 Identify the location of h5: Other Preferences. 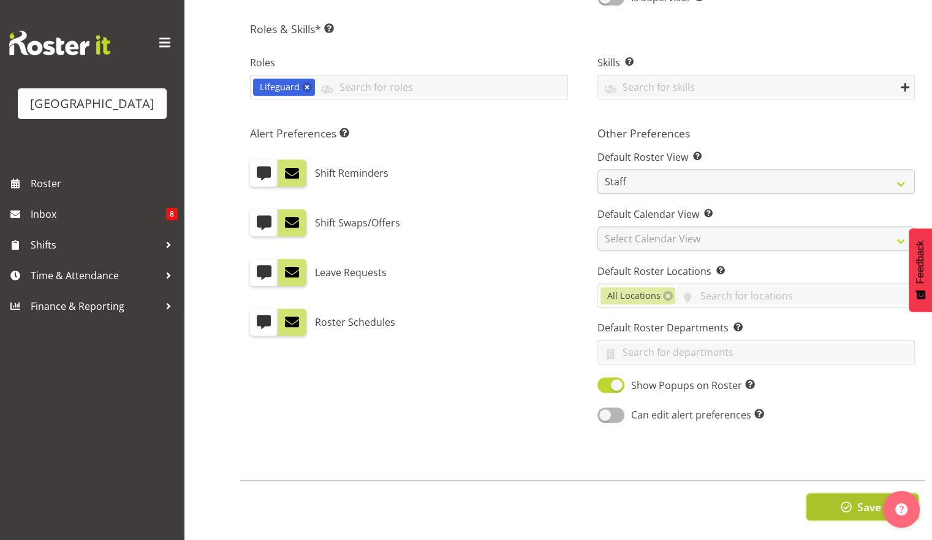
(757, 133).